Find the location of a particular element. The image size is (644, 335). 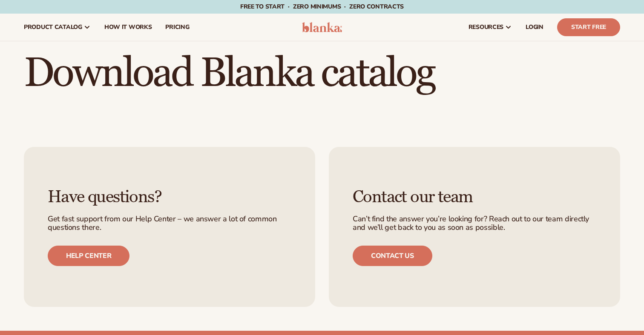

p: Get fast support from our Help Center – we answer a lot of common questions there. is located at coordinates (169, 223).